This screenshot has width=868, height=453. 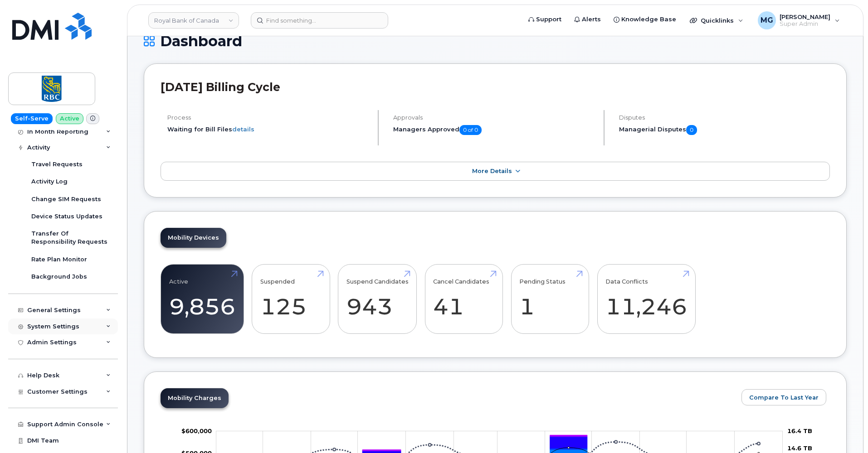 What do you see at coordinates (319, 20) in the screenshot?
I see `input: Find something...` at bounding box center [319, 20].